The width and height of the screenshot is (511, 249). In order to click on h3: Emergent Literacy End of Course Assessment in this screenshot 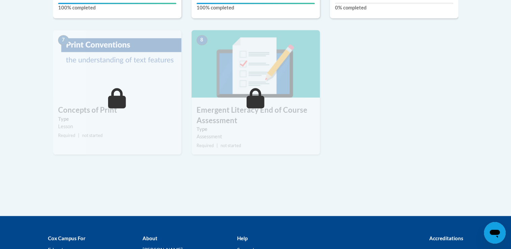, I will do `click(255, 115)`.